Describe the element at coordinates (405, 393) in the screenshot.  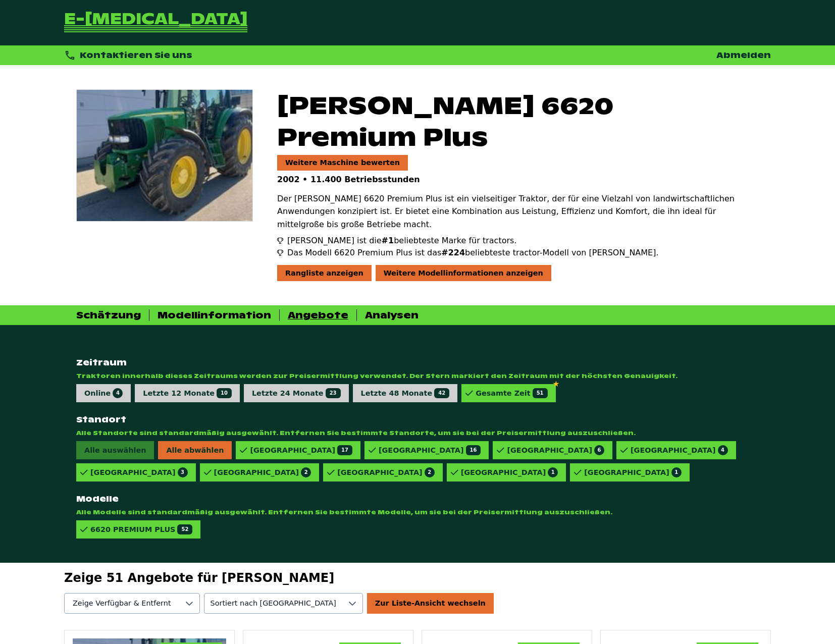
I see `div: Letzte 48 Monate` at that location.